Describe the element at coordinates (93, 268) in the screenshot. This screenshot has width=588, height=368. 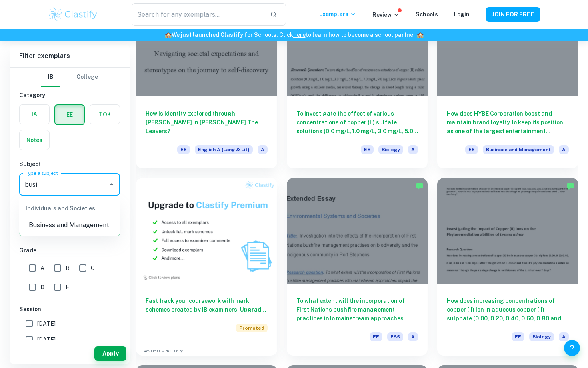
I see `span: C` at that location.